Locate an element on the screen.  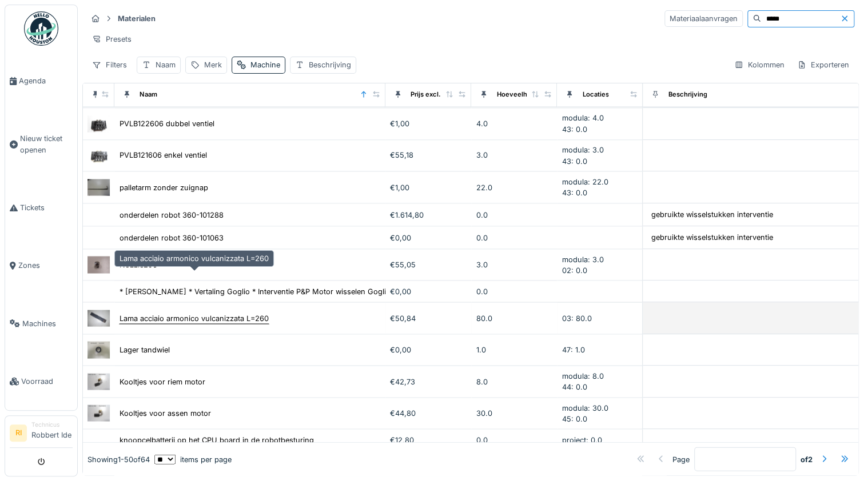
div: PVLB121606 enkel ventiel is located at coordinates (163, 155).